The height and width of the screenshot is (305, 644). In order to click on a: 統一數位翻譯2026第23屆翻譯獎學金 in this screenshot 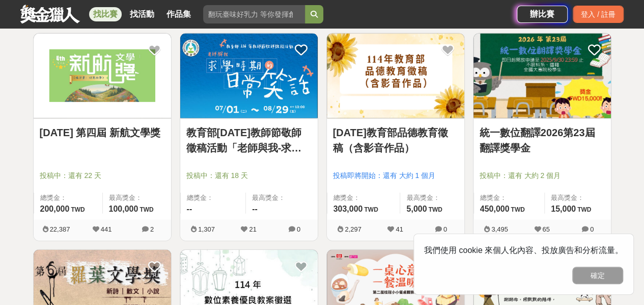, I will do `click(542, 140)`.